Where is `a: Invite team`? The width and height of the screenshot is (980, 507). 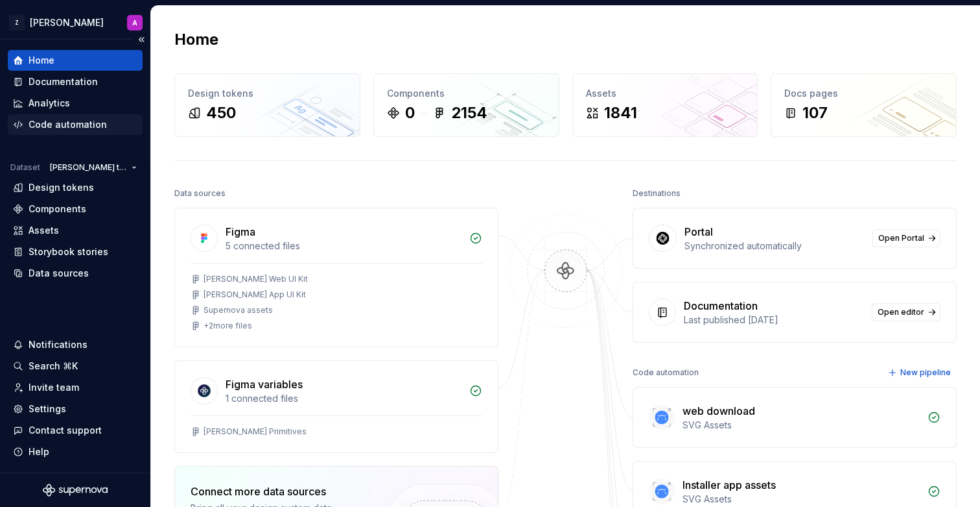 a: Invite team is located at coordinates (75, 387).